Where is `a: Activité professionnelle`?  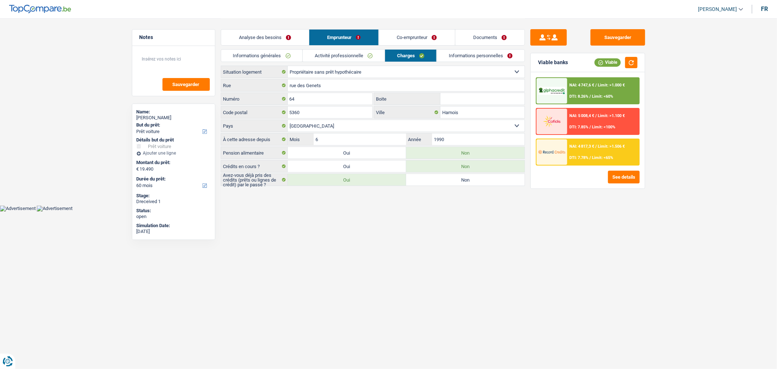 a: Activité professionnelle is located at coordinates (344, 55).